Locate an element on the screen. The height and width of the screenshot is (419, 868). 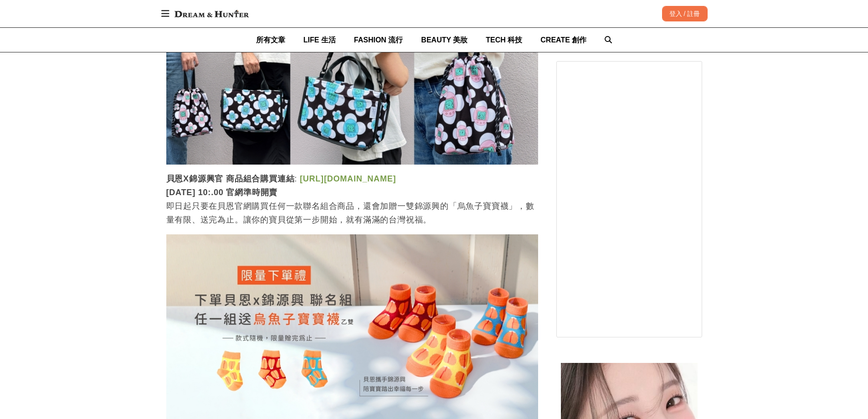
a: TECH 科技 is located at coordinates (504, 40).